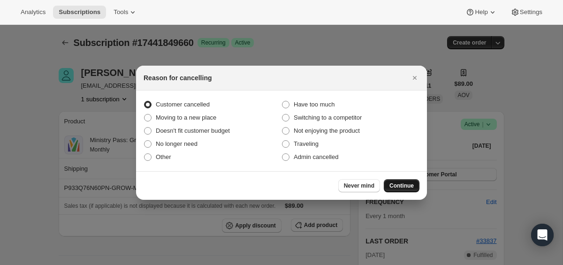 The width and height of the screenshot is (563, 265). Describe the element at coordinates (314, 104) in the screenshot. I see `span: Have too much` at that location.